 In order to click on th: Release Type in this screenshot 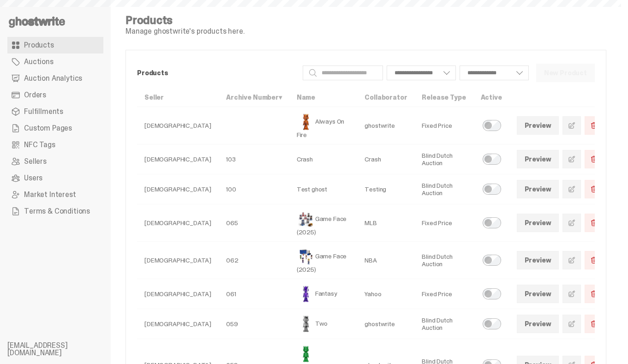, I will do `click(443, 98)`.